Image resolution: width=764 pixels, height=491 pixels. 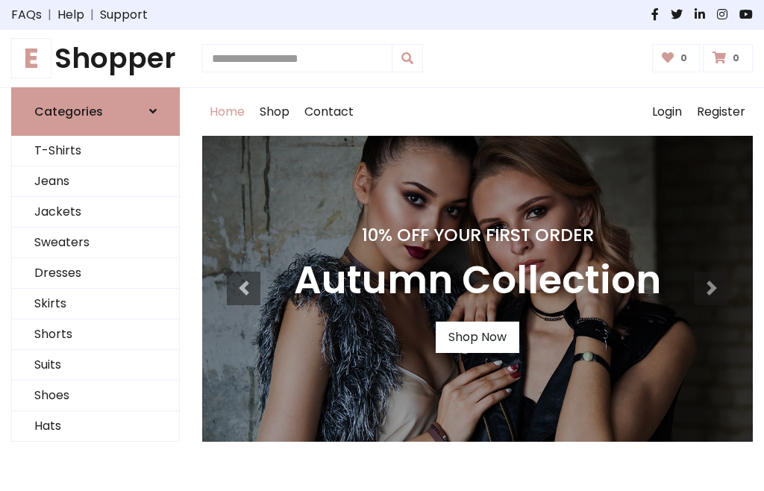 What do you see at coordinates (71, 15) in the screenshot?
I see `a: Help` at bounding box center [71, 15].